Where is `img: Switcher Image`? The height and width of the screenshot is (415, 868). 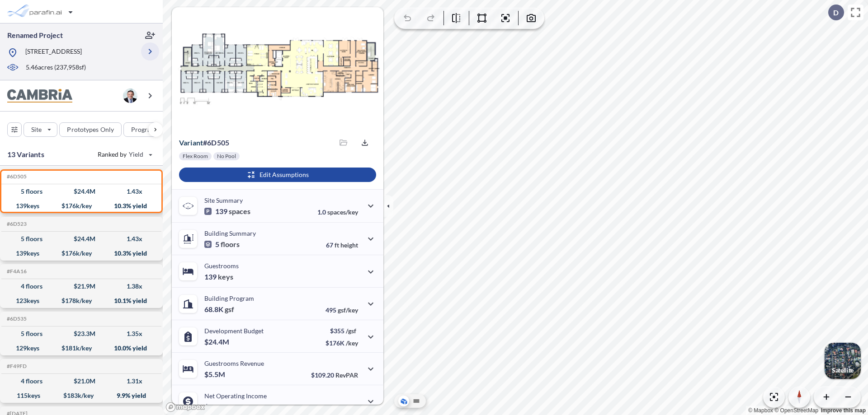 img: Switcher Image is located at coordinates (843, 361).